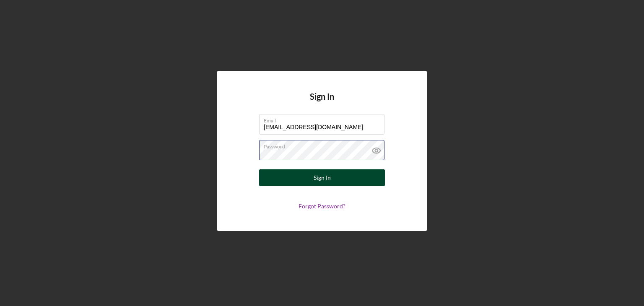  Describe the element at coordinates (324, 145) in the screenshot. I see `label: Password` at that location.